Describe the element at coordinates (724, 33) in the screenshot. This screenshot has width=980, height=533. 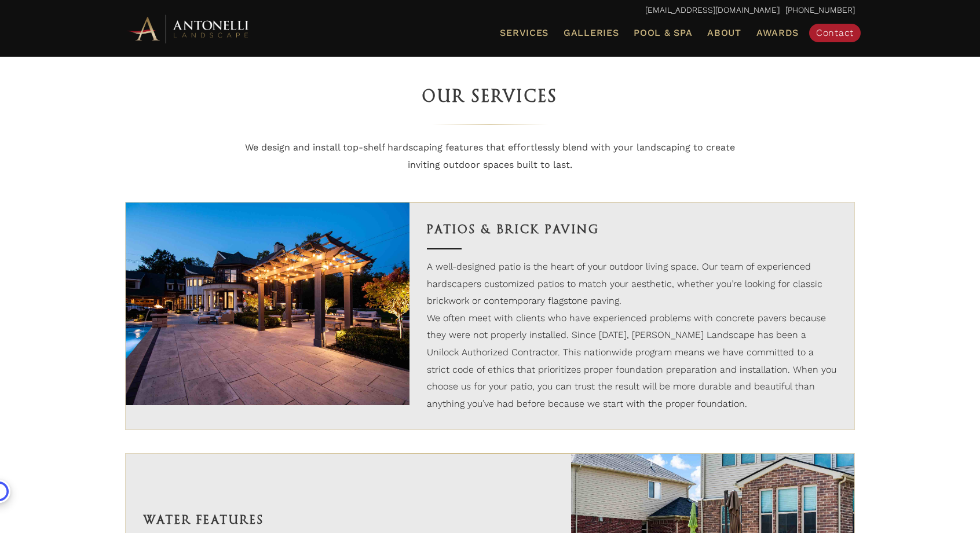
I see `span: About` at that location.